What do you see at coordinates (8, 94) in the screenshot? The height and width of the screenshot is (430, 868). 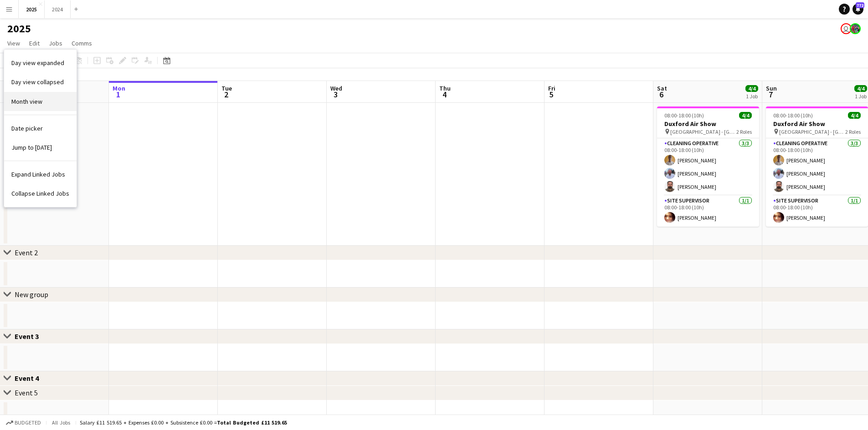 I see `span: 31` at bounding box center [8, 94].